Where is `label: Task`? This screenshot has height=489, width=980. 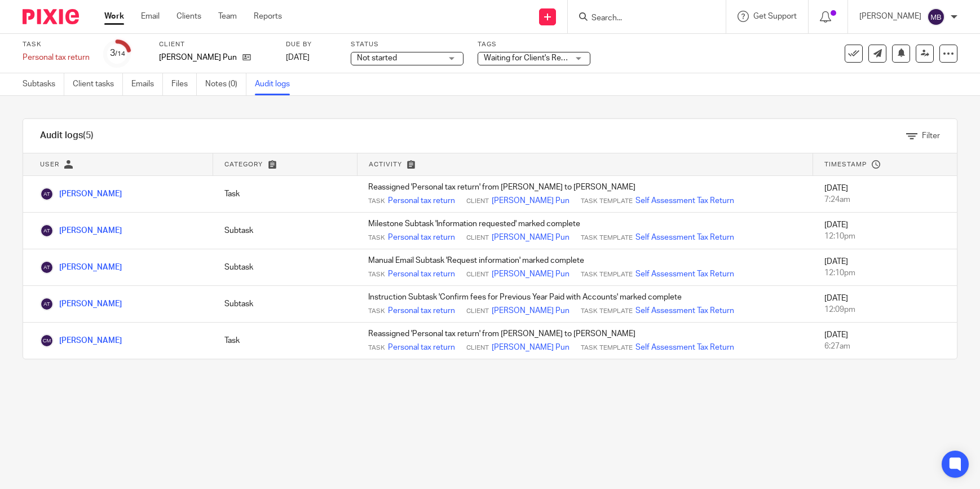 label: Task is located at coordinates (56, 44).